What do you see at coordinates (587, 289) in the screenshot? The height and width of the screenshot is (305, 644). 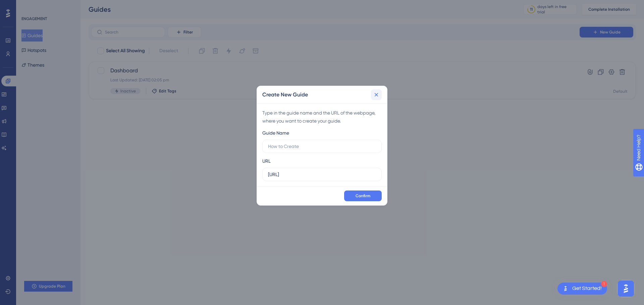 I see `div: Get Started!` at bounding box center [587, 289].